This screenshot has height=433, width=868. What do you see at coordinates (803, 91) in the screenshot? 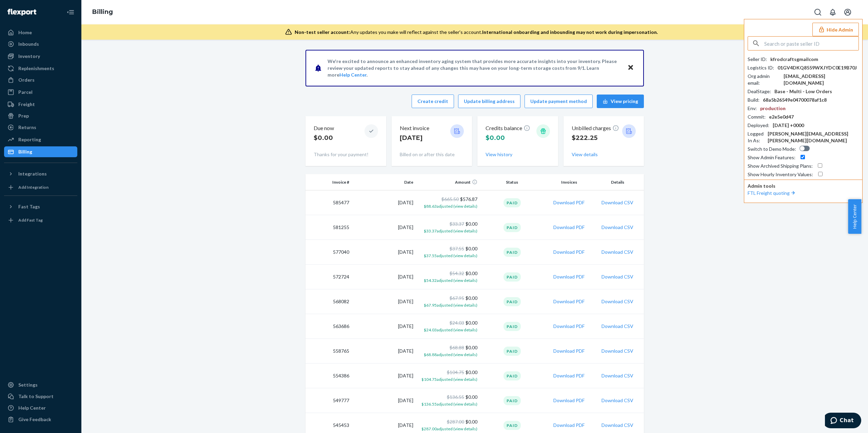
I see `div: Base - Multi - Low Orders` at bounding box center [803, 91].